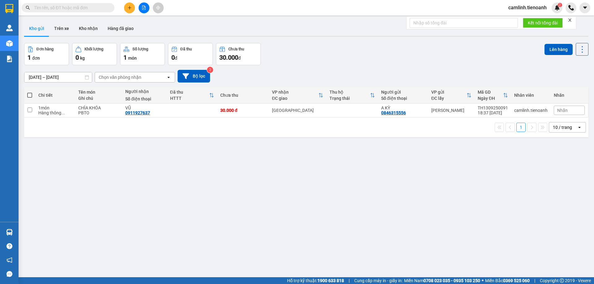  What do you see at coordinates (571, 8) in the screenshot?
I see `img: phone-icon` at bounding box center [571, 8].